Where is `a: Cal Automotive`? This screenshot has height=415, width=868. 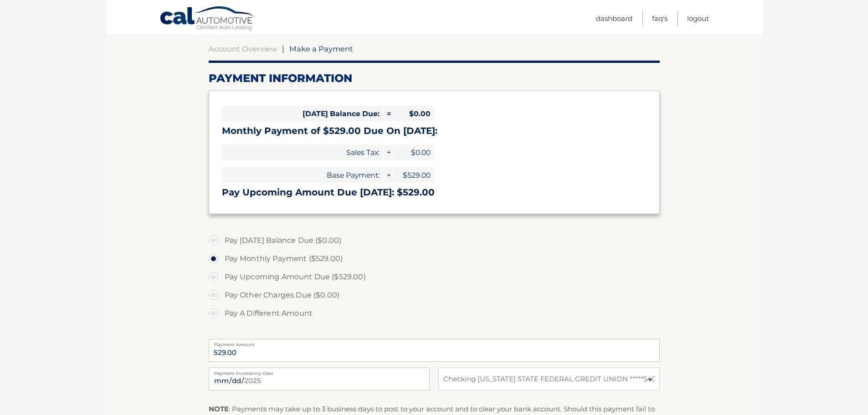 a: Cal Automotive is located at coordinates (208, 19).